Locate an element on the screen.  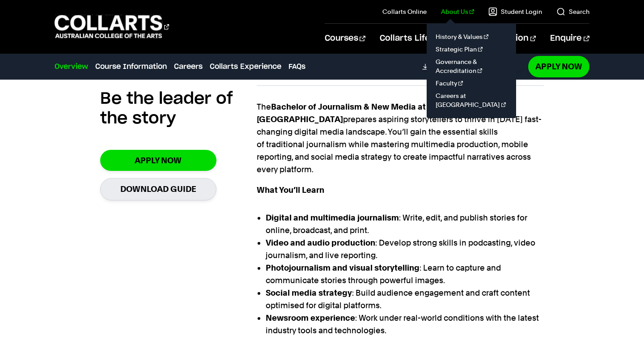
a: Courses is located at coordinates (345, 39).